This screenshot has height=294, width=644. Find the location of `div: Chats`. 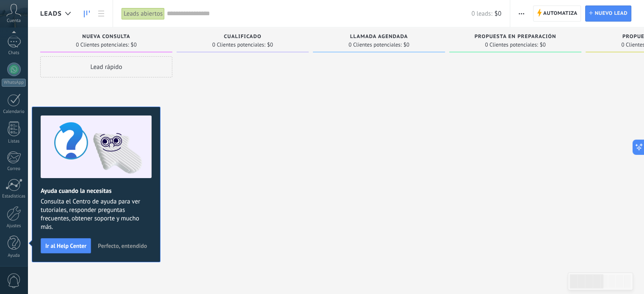

div: Chats is located at coordinates (14, 53).